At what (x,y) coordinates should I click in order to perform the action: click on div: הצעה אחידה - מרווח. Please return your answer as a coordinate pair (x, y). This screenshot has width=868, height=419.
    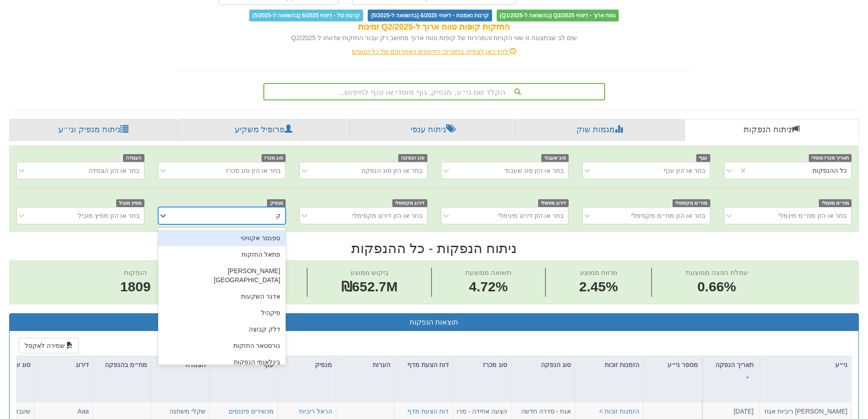
    Looking at the image, I should click on (481, 412).